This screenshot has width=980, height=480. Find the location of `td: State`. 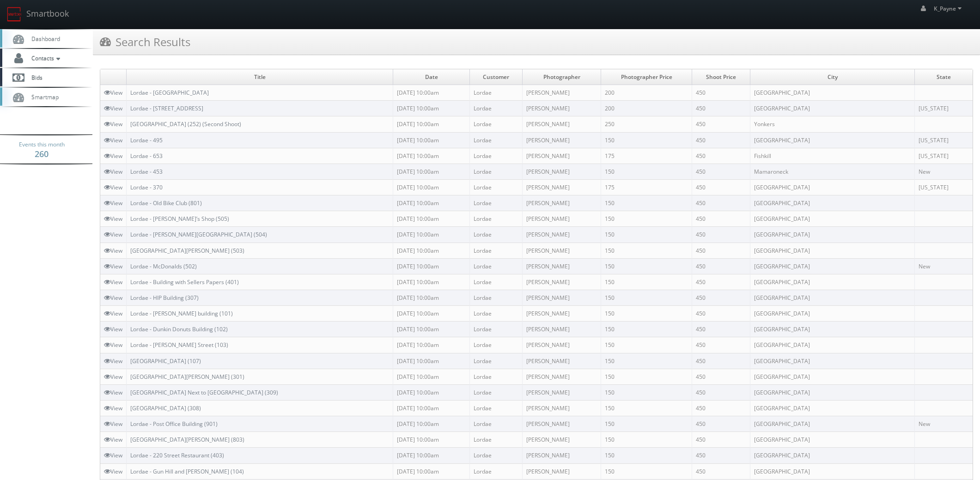

td: State is located at coordinates (943, 78).